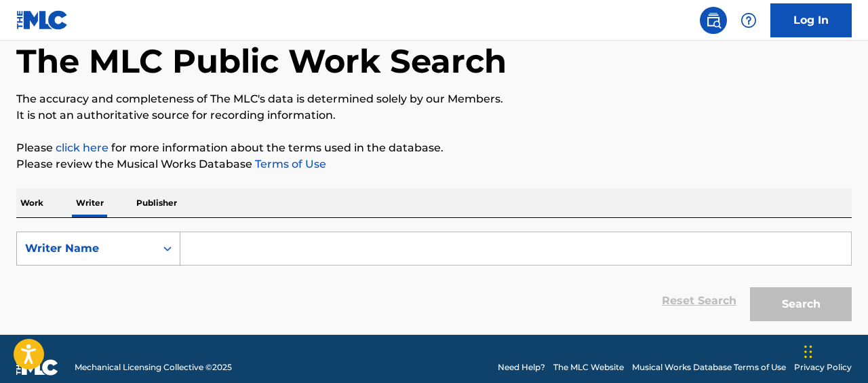  Describe the element at coordinates (289, 163) in the screenshot. I see `a: Terms of Use` at that location.